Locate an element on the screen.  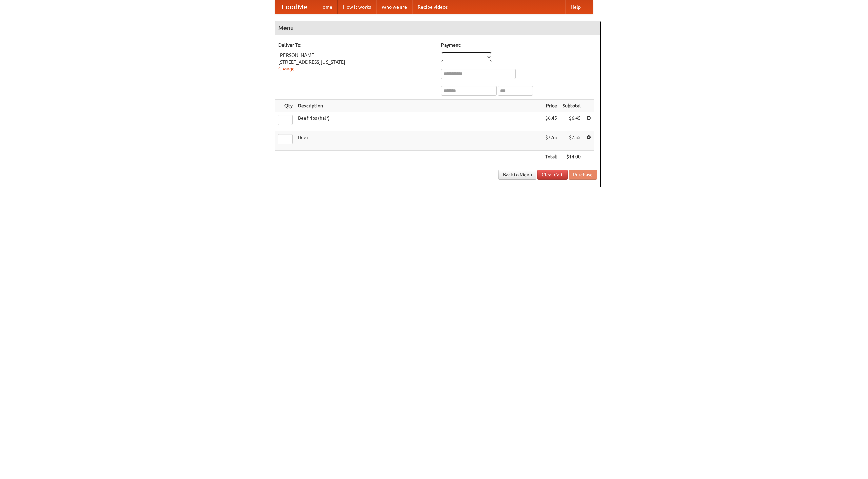
a: Help is located at coordinates (575, 7).